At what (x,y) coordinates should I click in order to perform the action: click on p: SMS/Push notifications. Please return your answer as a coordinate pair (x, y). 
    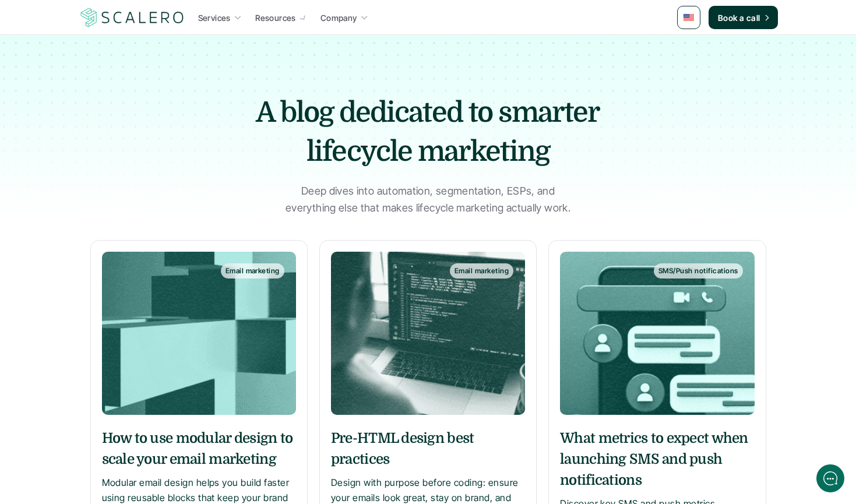
    Looking at the image, I should click on (698, 271).